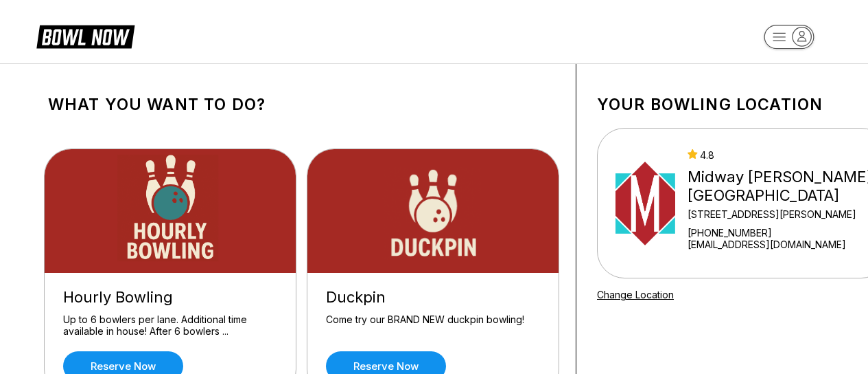 This screenshot has height=374, width=868. Describe the element at coordinates (434, 325) in the screenshot. I see `div: Come try our BRAND NEW duckpin bowling!` at that location.